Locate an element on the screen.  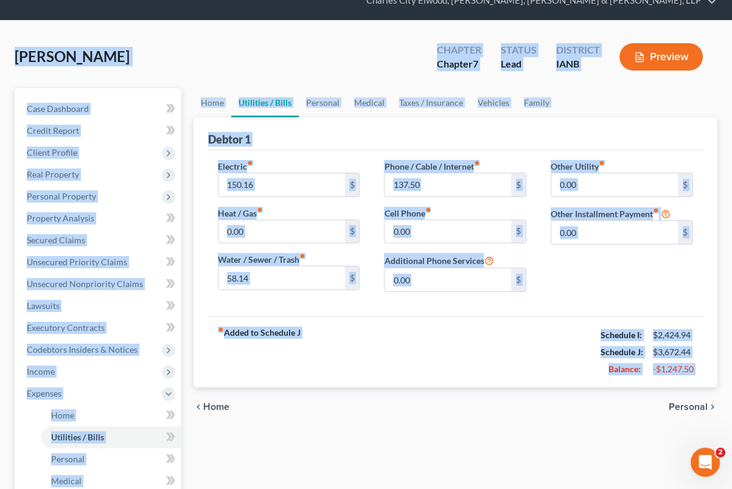
strong: Schedule J: is located at coordinates (622, 352).